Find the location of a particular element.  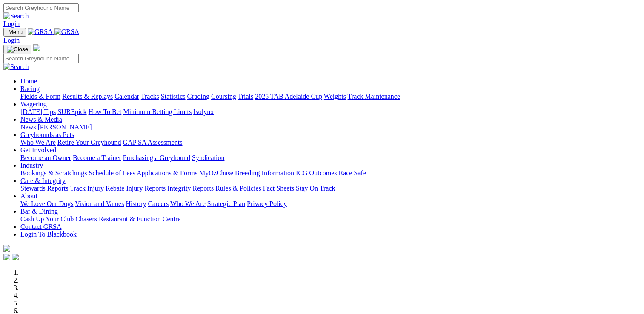

a: Care & Integrity is located at coordinates (43, 180).